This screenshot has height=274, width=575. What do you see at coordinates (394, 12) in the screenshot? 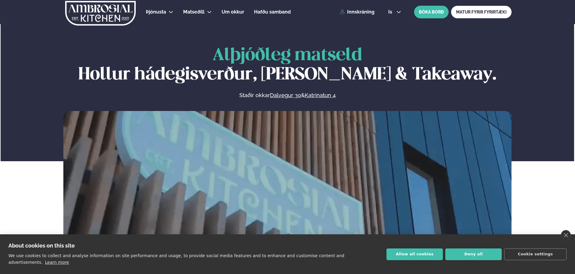
I see `button: is` at bounding box center [394, 12].